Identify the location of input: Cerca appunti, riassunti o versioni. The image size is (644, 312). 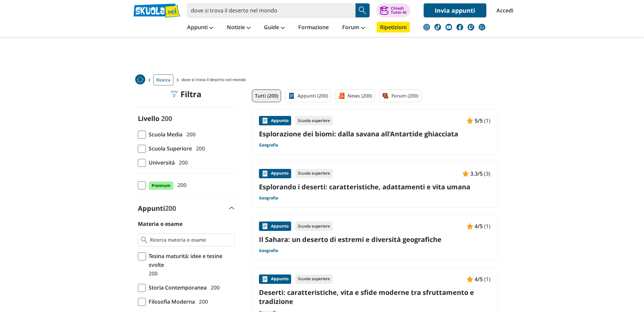
(271, 10).